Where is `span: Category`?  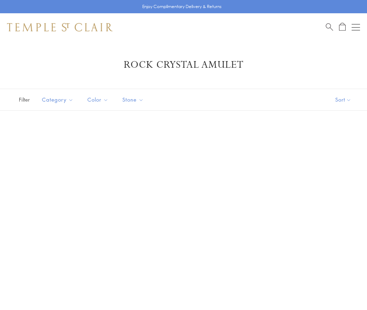
span: Category is located at coordinates (58, 100).